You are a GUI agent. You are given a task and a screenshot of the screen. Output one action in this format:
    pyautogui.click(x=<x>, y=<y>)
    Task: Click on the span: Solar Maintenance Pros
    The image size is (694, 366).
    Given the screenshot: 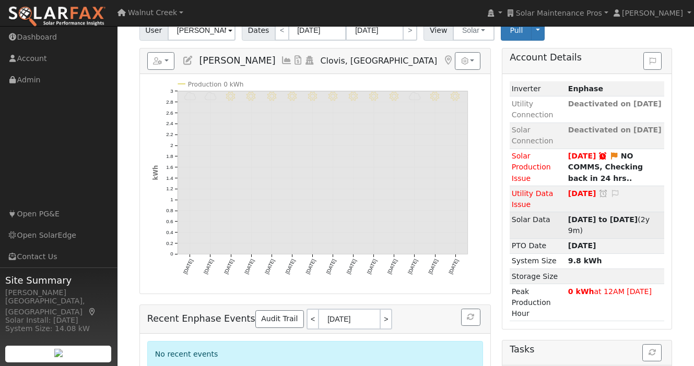 What is the action you would take?
    pyautogui.click(x=558, y=13)
    